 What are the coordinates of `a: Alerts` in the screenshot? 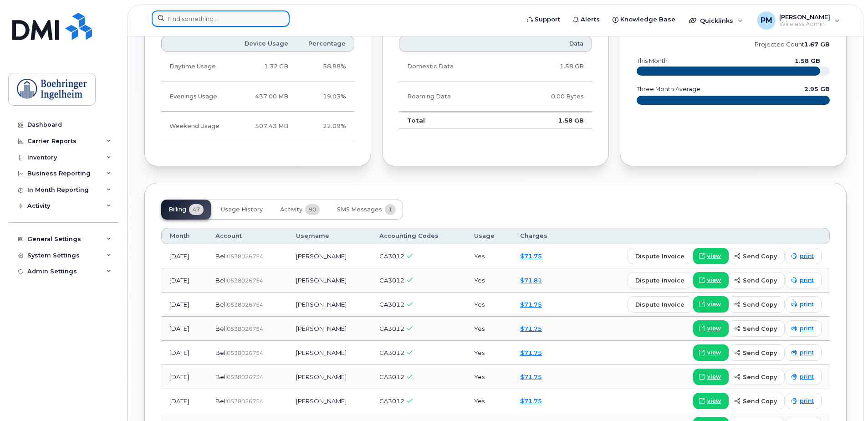 It's located at (586, 19).